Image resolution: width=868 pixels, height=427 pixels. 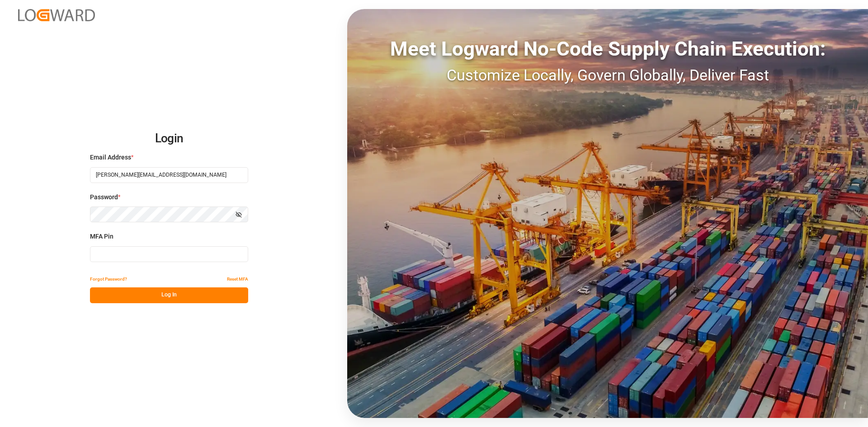 What do you see at coordinates (104, 197) in the screenshot?
I see `span: Password` at bounding box center [104, 197].